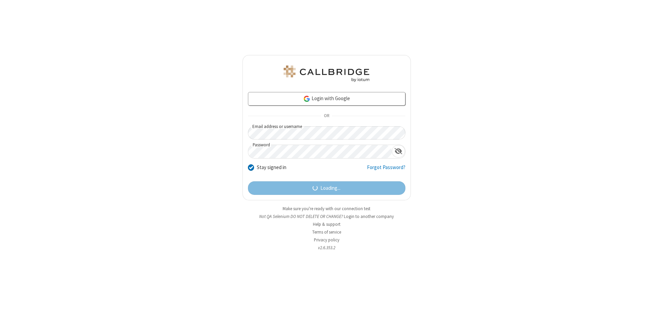 The width and height of the screenshot is (653, 311). What do you see at coordinates (326, 248) in the screenshot?
I see `li: v2.6.353.2` at bounding box center [326, 248].